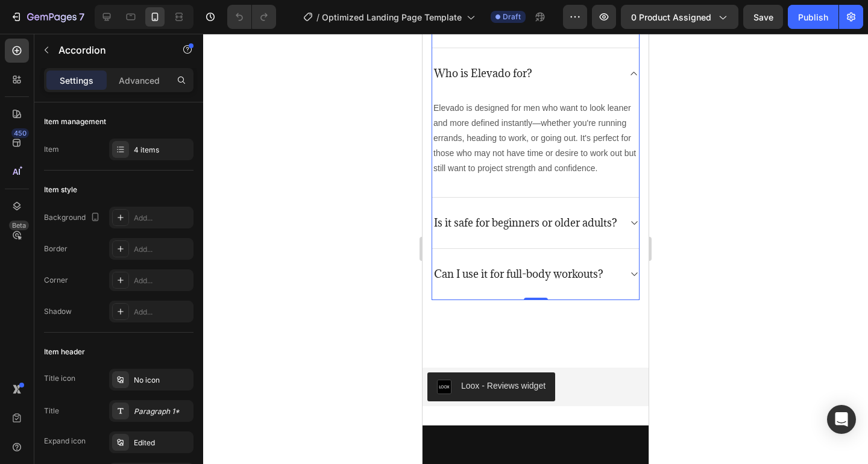  Describe the element at coordinates (162, 380) in the screenshot. I see `div: No icon` at that location.